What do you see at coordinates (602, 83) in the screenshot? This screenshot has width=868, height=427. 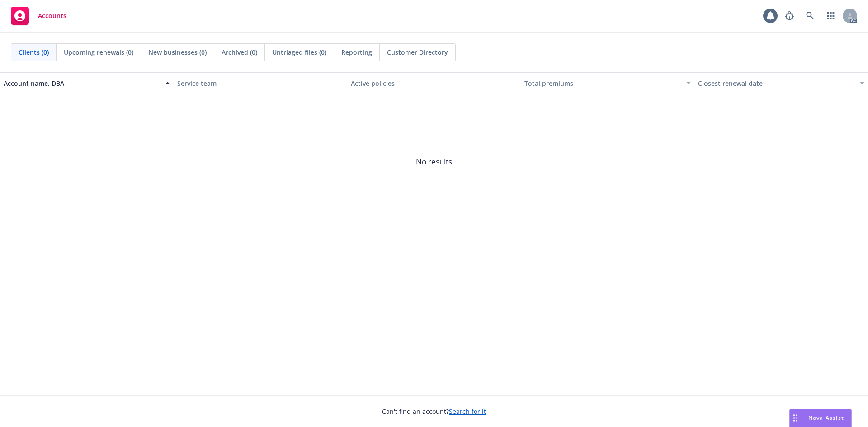 I see `div: Total premiums` at bounding box center [602, 83].